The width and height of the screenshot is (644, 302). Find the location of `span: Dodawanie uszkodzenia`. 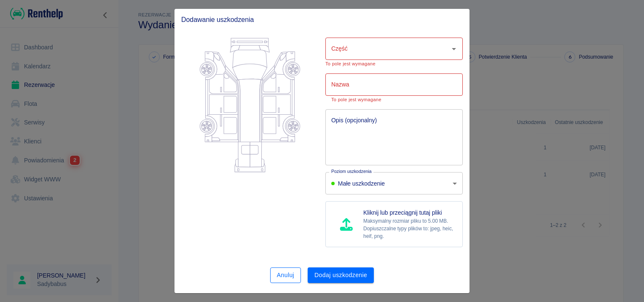

span: Dodawanie uszkodzenia is located at coordinates (322, 20).